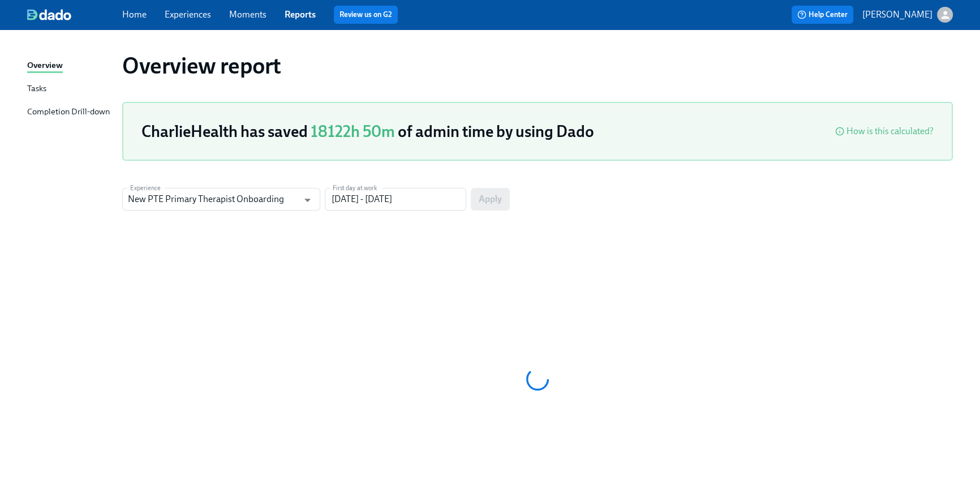  I want to click on div: Tasks, so click(37, 89).